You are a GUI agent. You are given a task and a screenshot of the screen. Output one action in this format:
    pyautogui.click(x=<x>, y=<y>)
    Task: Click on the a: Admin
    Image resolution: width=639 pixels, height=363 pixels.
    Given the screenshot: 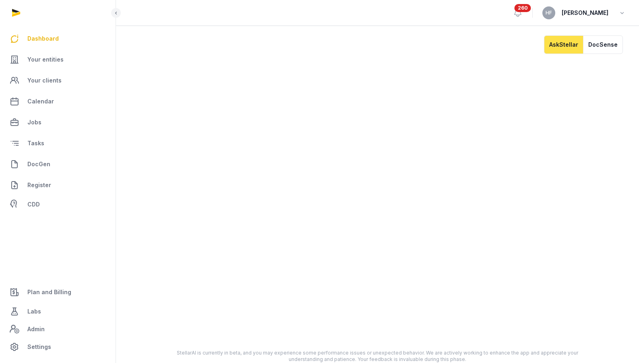 What is the action you would take?
    pyautogui.click(x=58, y=329)
    